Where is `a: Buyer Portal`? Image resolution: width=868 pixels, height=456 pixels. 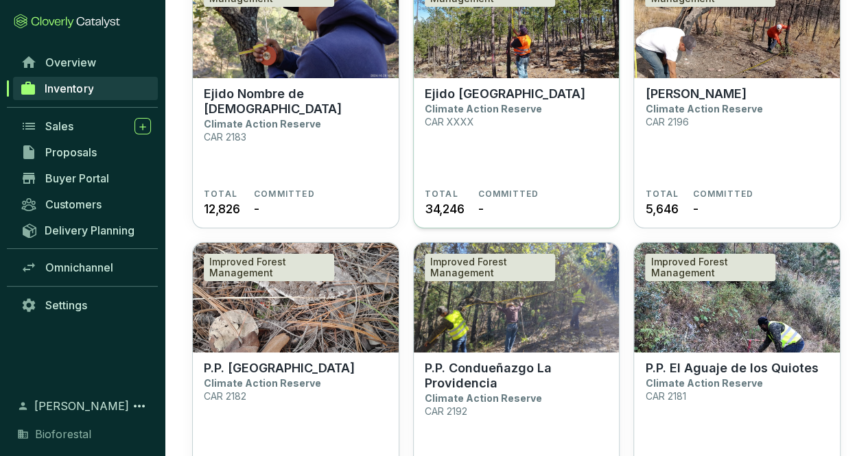
a: Buyer Portal is located at coordinates (85, 179).